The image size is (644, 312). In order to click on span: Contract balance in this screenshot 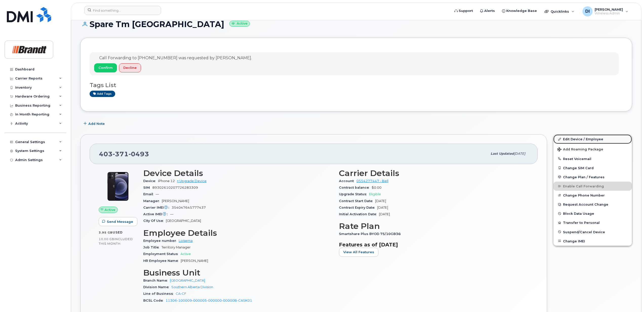, I will do `click(355, 187)`.